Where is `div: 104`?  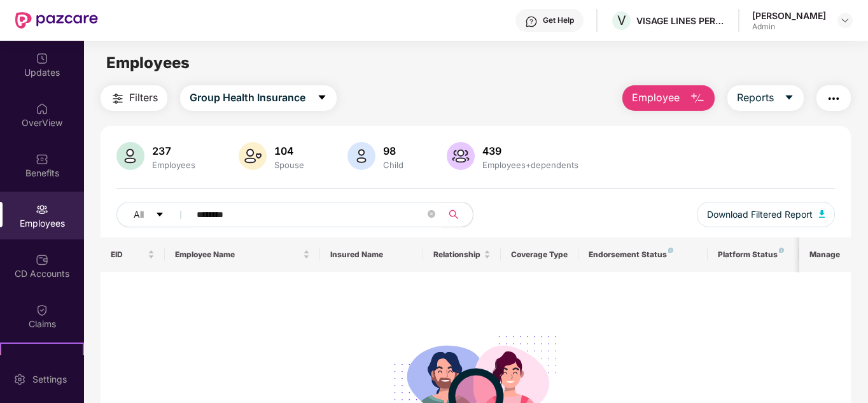 div: 104 is located at coordinates (289, 151).